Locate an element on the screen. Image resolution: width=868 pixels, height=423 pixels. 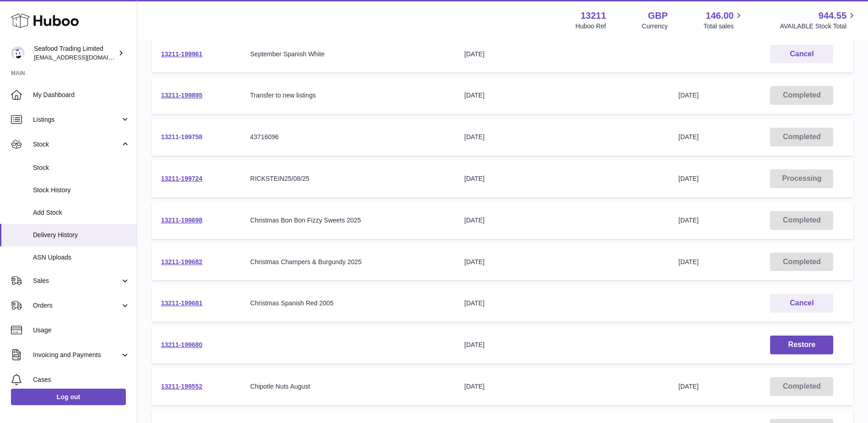
strong: GBP is located at coordinates (658, 15).